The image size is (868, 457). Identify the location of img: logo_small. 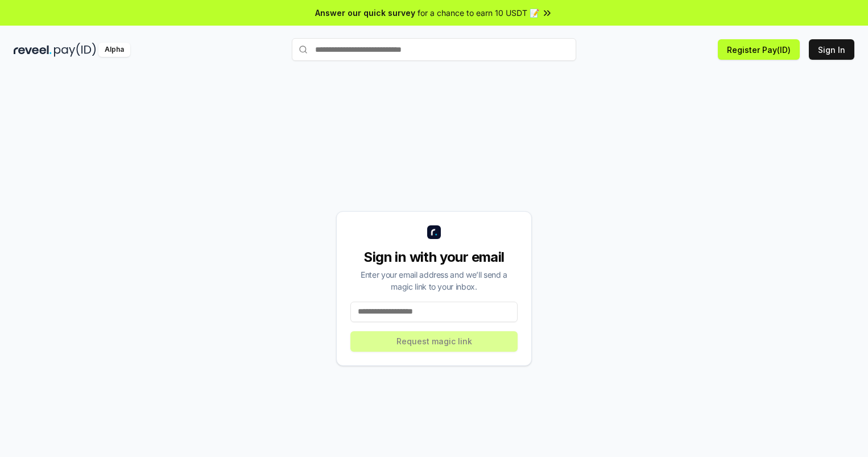
(434, 232).